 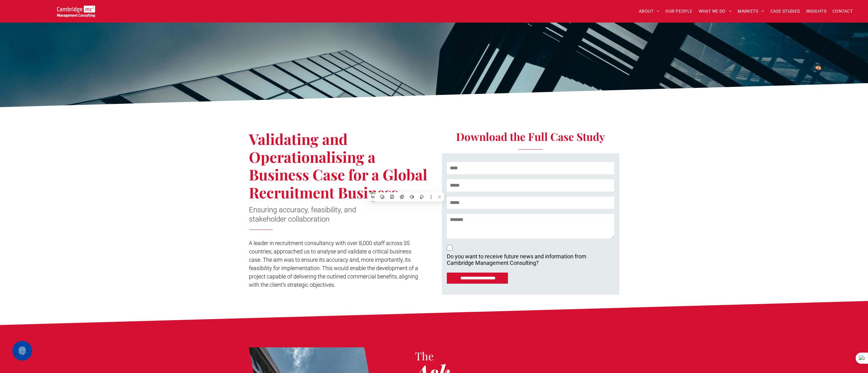 What do you see at coordinates (649, 11) in the screenshot?
I see `a: ABOUT` at bounding box center [649, 11].